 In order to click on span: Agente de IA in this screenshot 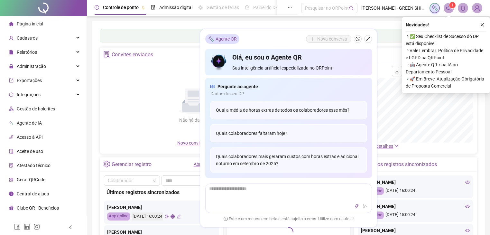, I will do `click(29, 123)`.